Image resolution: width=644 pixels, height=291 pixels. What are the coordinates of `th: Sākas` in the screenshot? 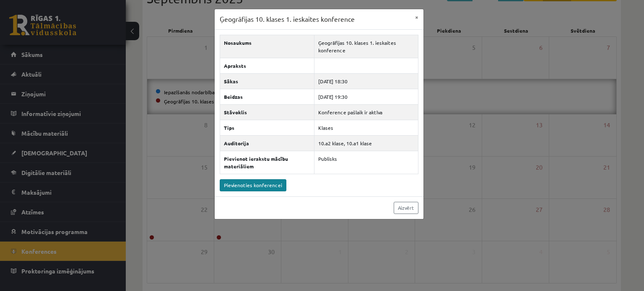 It's located at (267, 81).